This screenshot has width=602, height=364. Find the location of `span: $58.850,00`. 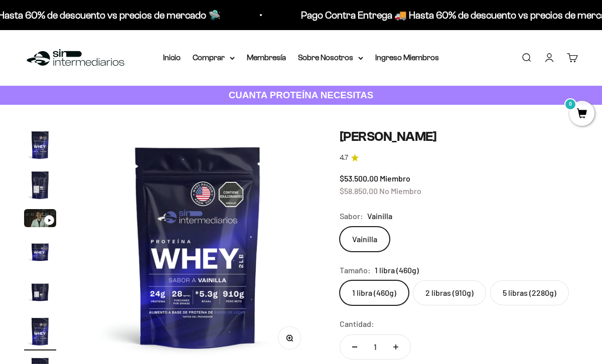

span: $58.850,00 is located at coordinates (359, 191).